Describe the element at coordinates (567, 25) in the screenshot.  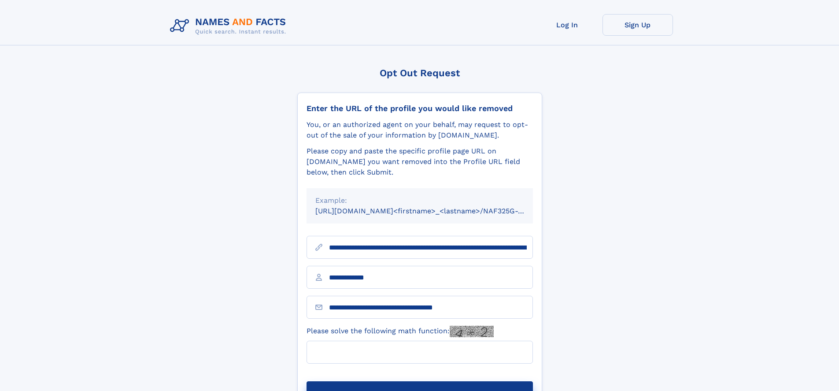
I see `a: Log In` at that location.